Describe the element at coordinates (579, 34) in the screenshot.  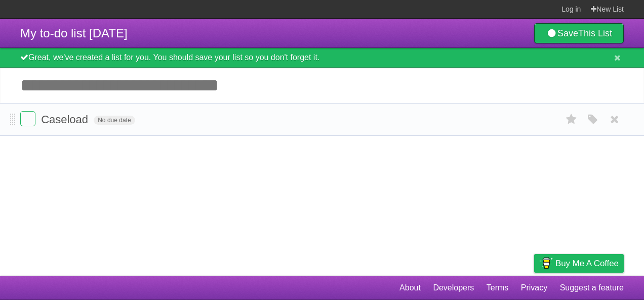
I see `a: SaveThis List` at that location.